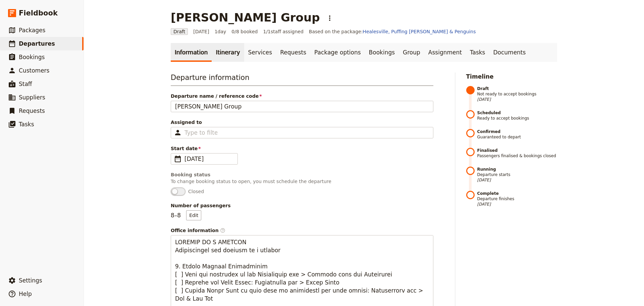  What do you see at coordinates (330, 18) in the screenshot?
I see `button: Actions` at bounding box center [330, 18].